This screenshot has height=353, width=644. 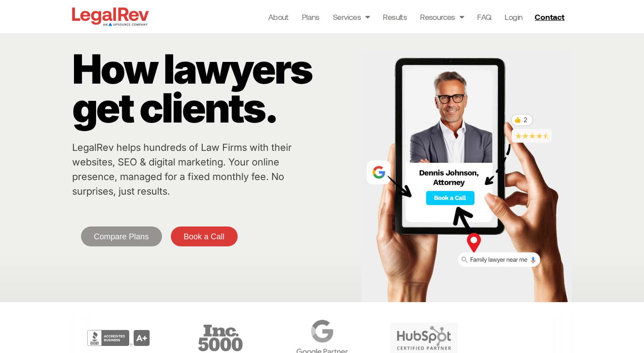 I want to click on a: Book a Call, so click(x=204, y=236).